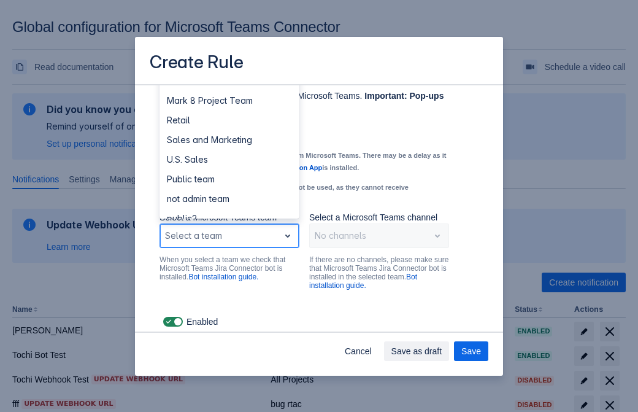 This screenshot has width=638, height=412. What do you see at coordinates (319, 321) in the screenshot?
I see `div: Enabled` at bounding box center [319, 321].